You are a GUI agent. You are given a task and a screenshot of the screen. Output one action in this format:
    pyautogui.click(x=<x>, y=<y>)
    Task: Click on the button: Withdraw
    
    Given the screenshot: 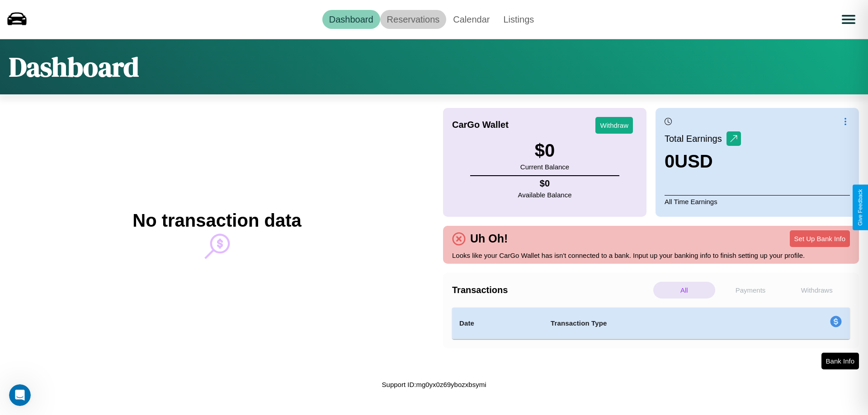 What is the action you would take?
    pyautogui.click(x=614, y=125)
    